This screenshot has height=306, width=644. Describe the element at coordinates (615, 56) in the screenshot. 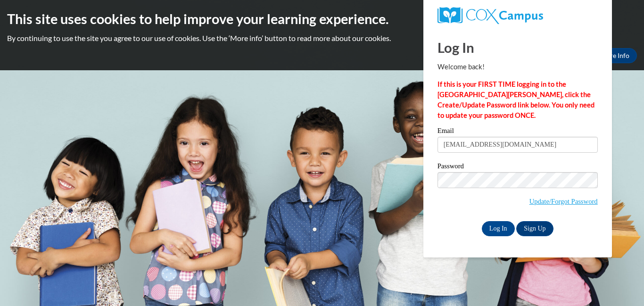

I see `a: More Info` at that location.